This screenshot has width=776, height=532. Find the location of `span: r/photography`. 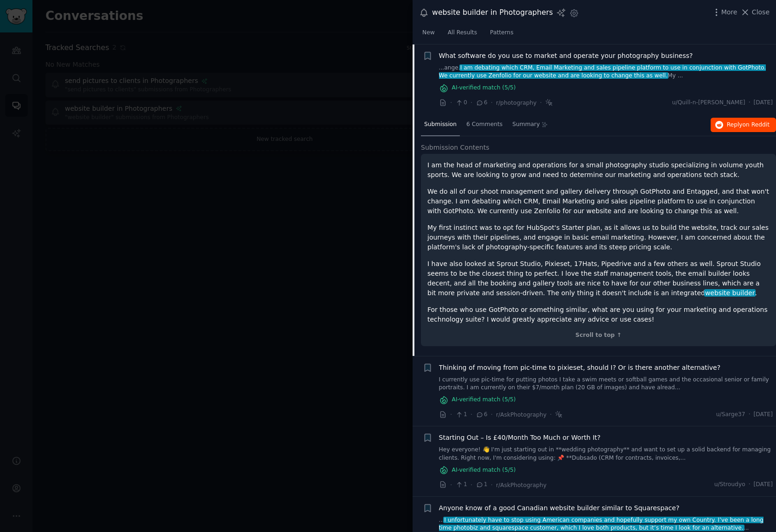

span: r/photography is located at coordinates (517, 103).